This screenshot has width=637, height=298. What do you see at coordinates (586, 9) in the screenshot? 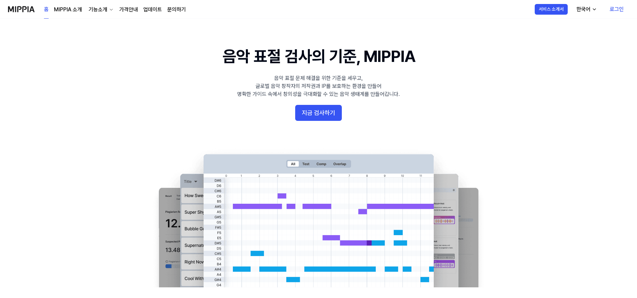
I see `button: 한국어` at bounding box center [586, 9].